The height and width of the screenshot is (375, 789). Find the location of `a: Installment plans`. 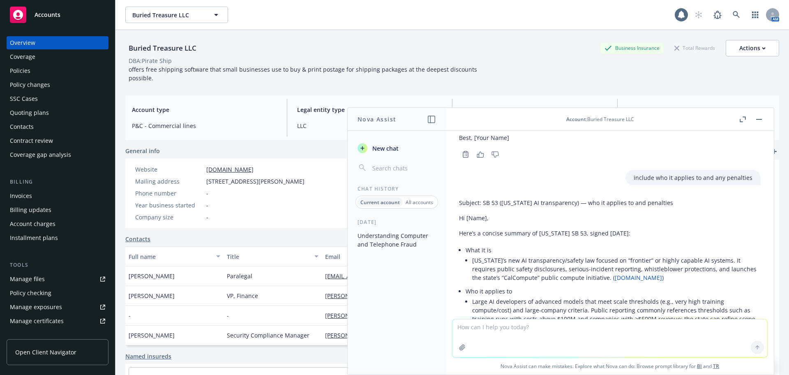

a: Installment plans is located at coordinates (58, 238).